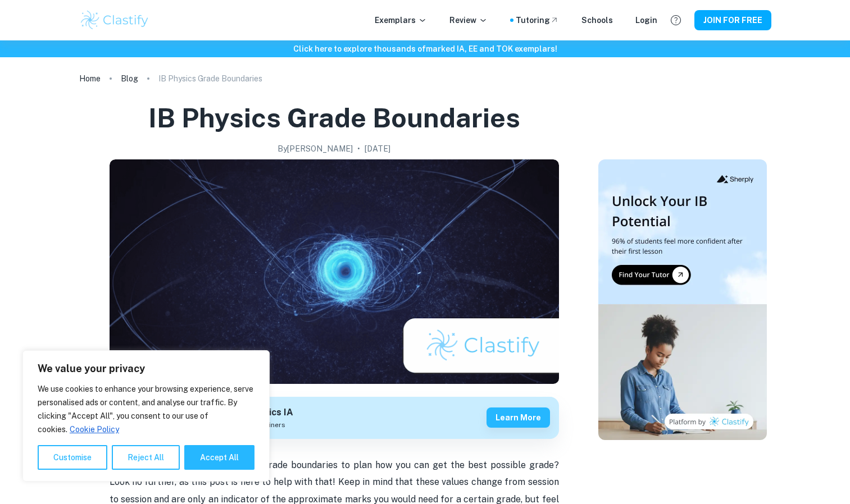 The image size is (850, 504). Describe the element at coordinates (146, 458) in the screenshot. I see `button: Reject All` at that location.